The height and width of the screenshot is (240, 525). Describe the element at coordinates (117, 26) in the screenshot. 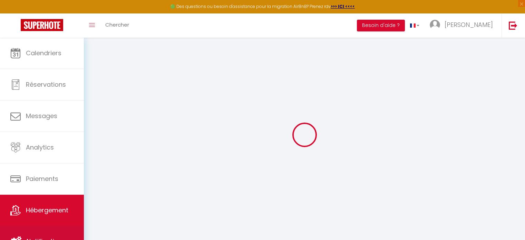

I see `a: Chercher` at that location.